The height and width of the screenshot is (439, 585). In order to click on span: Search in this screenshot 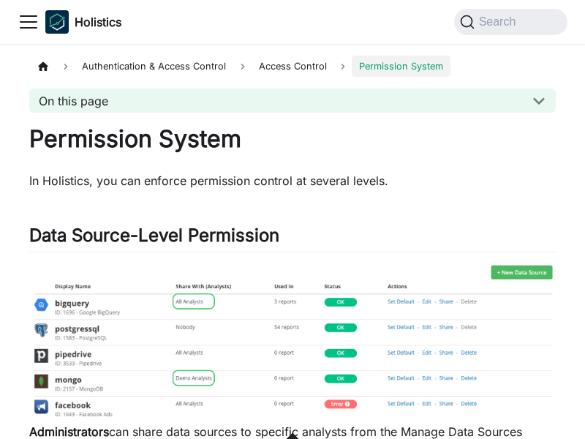, I will do `click(499, 22)`.